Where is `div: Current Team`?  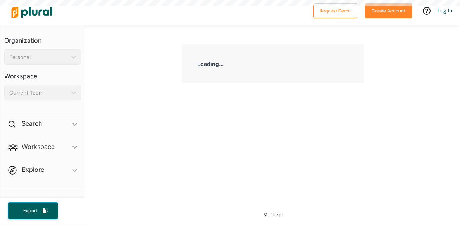
div: Current Team is located at coordinates (39, 93).